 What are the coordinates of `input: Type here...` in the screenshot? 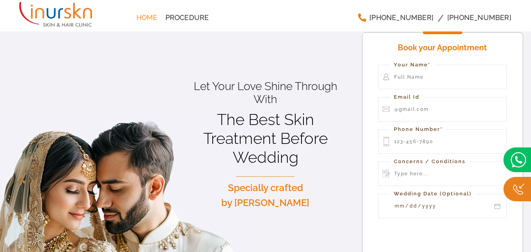 It's located at (442, 174).